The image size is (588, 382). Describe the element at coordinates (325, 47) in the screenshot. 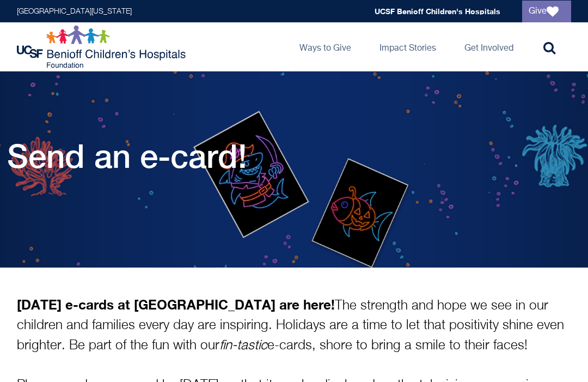

I see `a: Ways to Give` at that location.